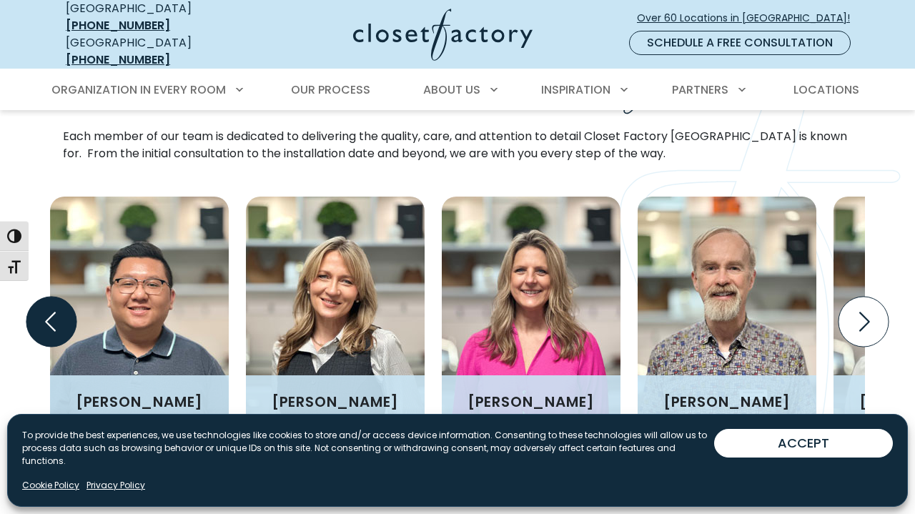 The image size is (915, 514). I want to click on img: Closet Factory DFW Designer Patrick Hausske, so click(727, 322).